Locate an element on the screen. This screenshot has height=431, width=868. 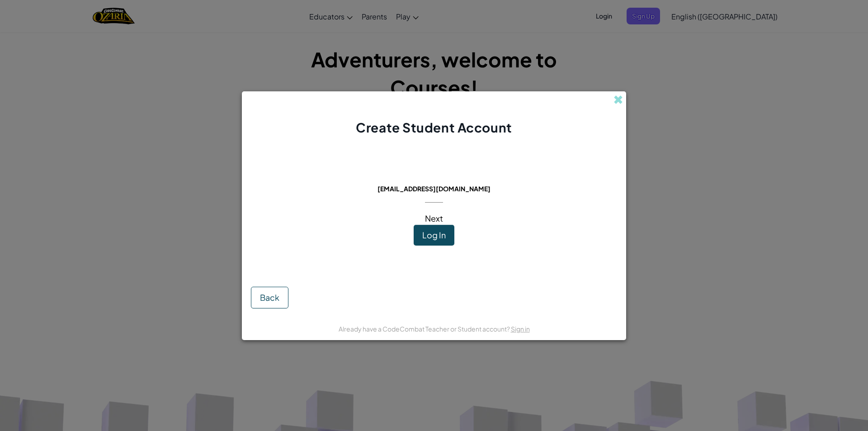
span: Already have a CodeCombat Teacher or Student account? is located at coordinates (424, 329).